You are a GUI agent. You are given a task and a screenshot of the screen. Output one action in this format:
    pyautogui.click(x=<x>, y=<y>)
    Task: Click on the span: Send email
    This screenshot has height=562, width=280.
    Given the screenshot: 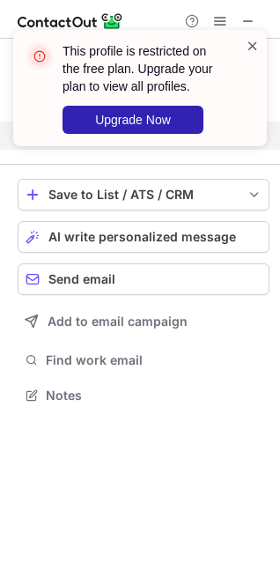 What is the action you would take?
    pyautogui.click(x=82, y=279)
    